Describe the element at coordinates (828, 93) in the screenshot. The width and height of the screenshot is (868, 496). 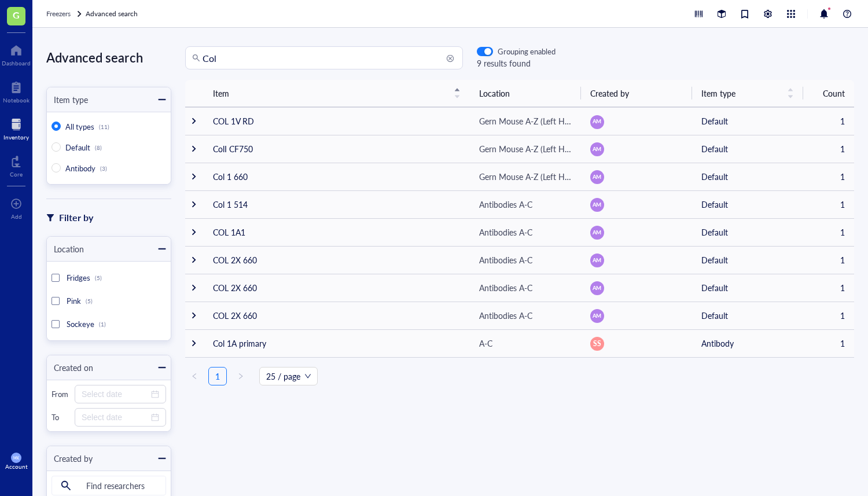
I see `th: Count` at that location.